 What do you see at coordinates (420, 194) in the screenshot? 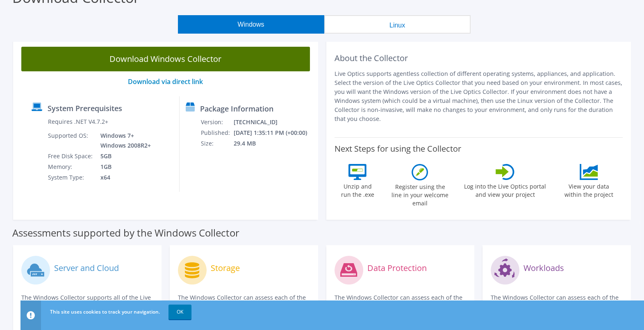
I see `label: Register using the line in your welcome email` at bounding box center [420, 194].